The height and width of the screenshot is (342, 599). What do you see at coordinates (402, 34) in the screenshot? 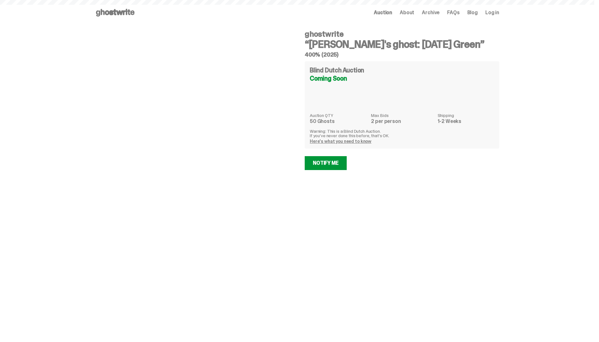
I see `h4: ghostwrite` at bounding box center [402, 34].